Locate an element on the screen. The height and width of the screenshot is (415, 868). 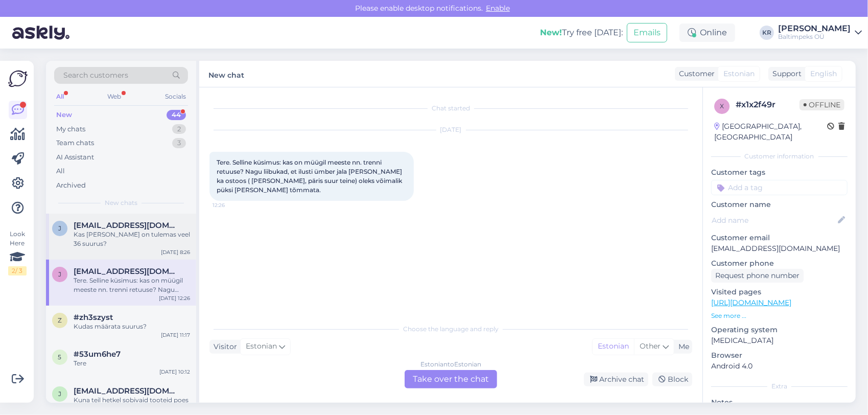
div: Visitor is located at coordinates (223, 346).